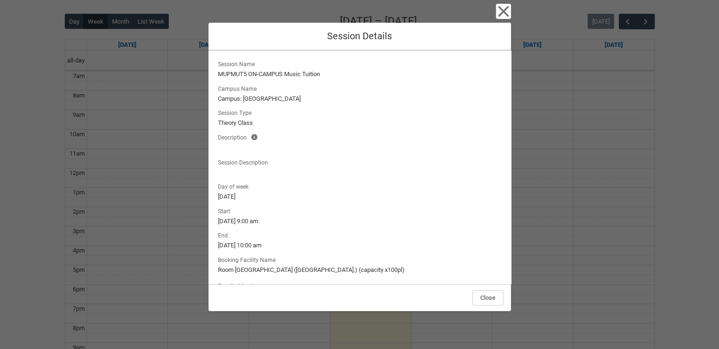  Describe the element at coordinates (360, 74) in the screenshot. I see `lightning-formatted-text: MUPMUT5 ON-CAMPUS Music Tuition` at that location.